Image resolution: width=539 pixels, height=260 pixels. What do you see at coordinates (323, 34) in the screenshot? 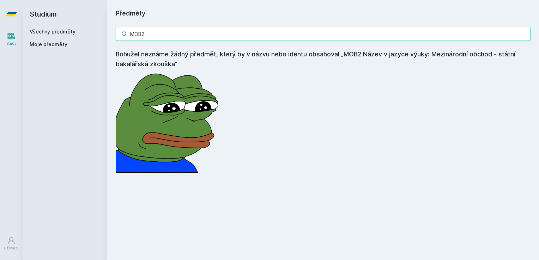
I see `input: Název nebo ident předmětu…` at bounding box center [323, 34].